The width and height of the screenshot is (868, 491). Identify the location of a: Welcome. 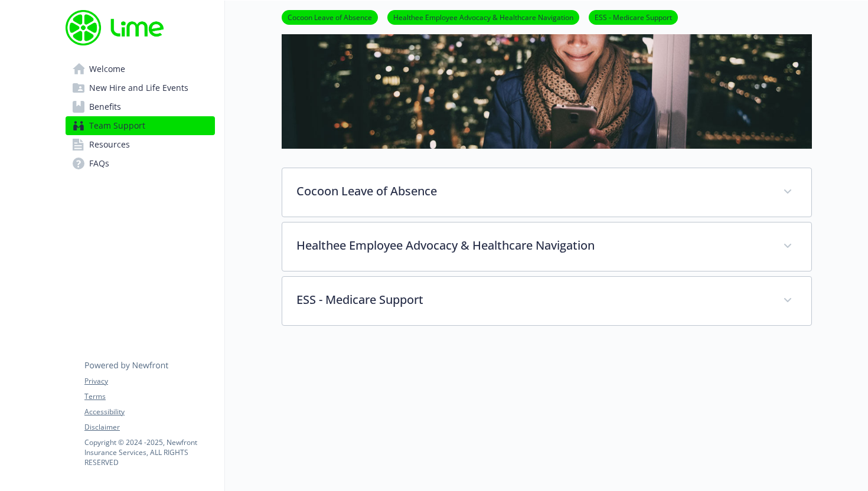
(140, 69).